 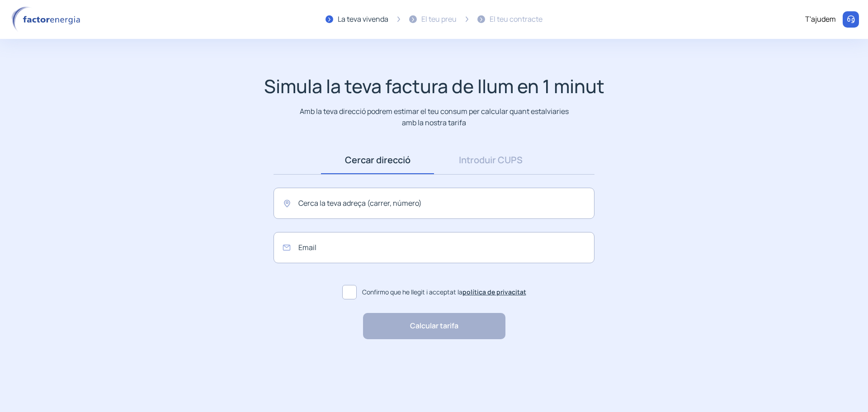 What do you see at coordinates (434, 86) in the screenshot?
I see `h1: Simula la teva factura de llum en 1 minut` at bounding box center [434, 86].